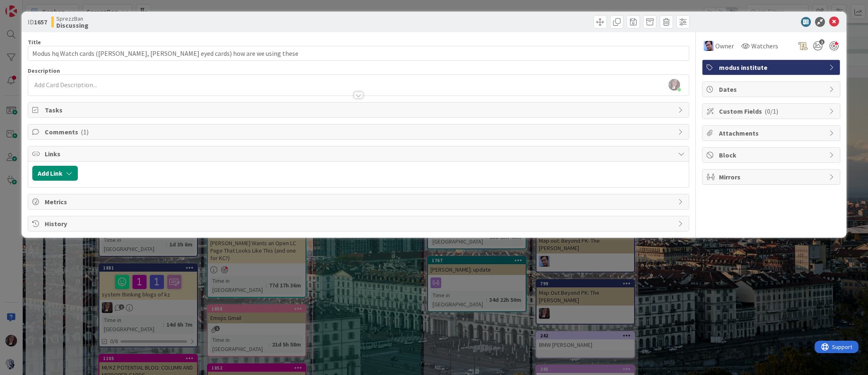  What do you see at coordinates (41, 22) in the screenshot?
I see `b: 1657` at bounding box center [41, 22].